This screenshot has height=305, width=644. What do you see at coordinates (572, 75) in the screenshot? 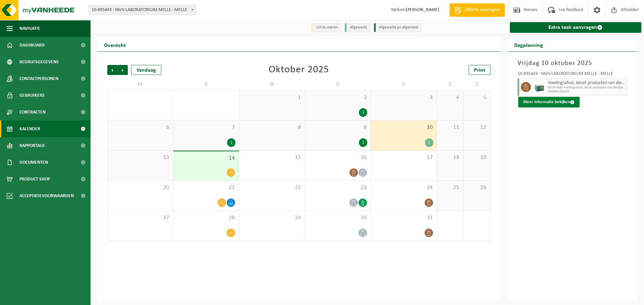
I see `div: 10-895443 - FAVV-LABORATORIUM MELLE - MELLE` at bounding box center [572, 75].